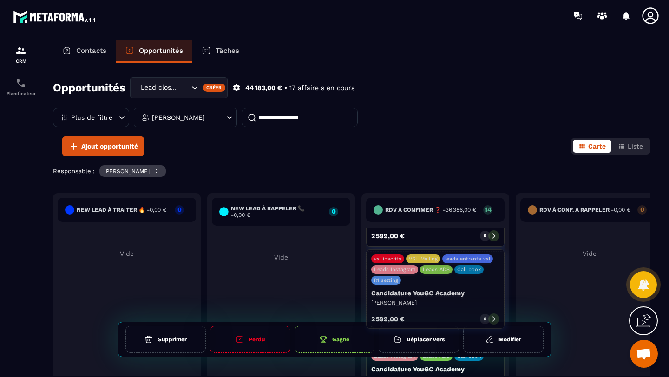 This screenshot has height=377, width=669. Describe the element at coordinates (257, 340) in the screenshot. I see `h6: Perdu` at that location.